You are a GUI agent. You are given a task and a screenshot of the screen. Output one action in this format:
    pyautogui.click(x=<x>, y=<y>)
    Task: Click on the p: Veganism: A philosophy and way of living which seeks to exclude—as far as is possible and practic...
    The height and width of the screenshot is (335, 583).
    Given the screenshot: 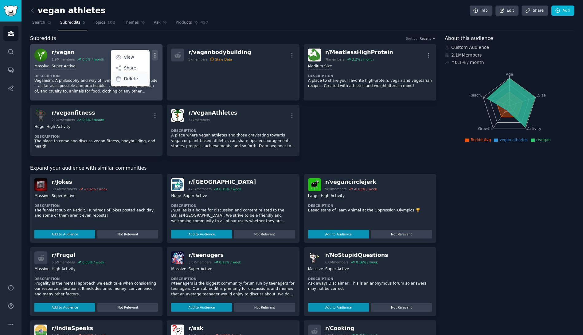 What is the action you would take?
    pyautogui.click(x=96, y=86)
    